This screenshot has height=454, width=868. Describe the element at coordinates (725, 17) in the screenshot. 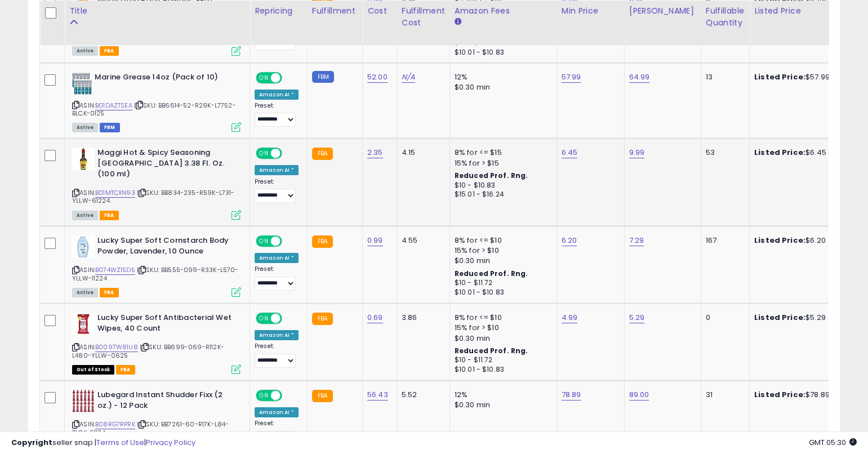

I see `div: Fulfillable Quantity` at that location.